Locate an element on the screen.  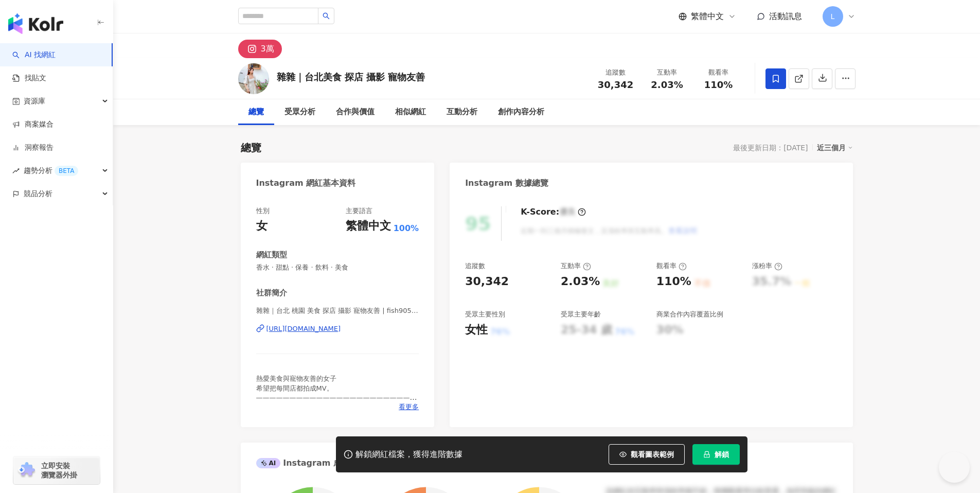
a: 商案媒合 is located at coordinates (33, 124).